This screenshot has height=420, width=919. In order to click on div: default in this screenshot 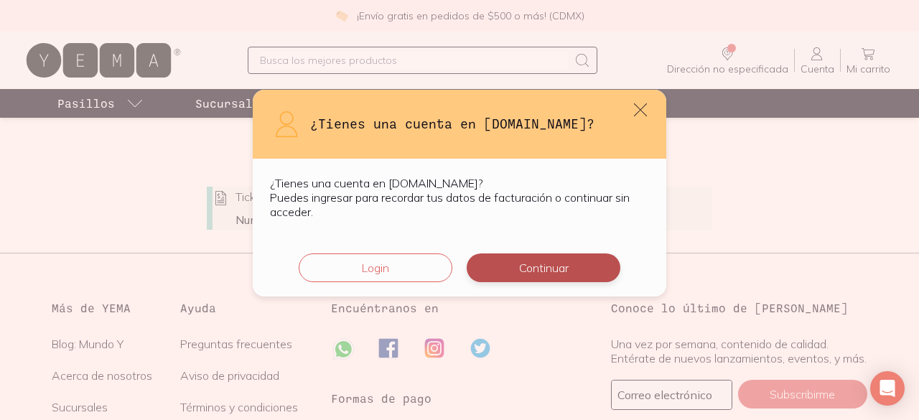, I will do `click(460, 193)`.